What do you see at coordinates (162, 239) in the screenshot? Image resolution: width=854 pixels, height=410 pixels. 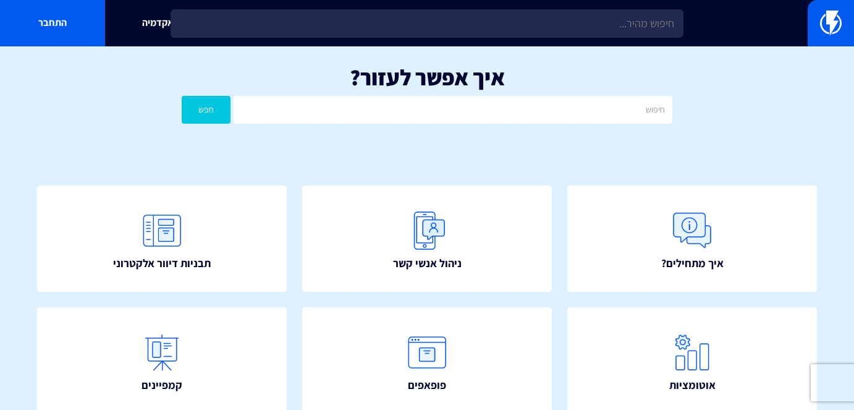 I see `a: תבניות דיוור אלקטרוני` at bounding box center [162, 239].